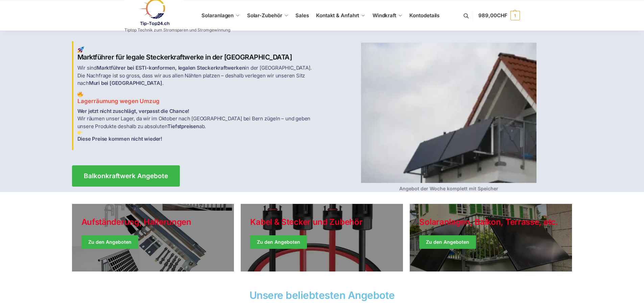  Describe the element at coordinates (80, 133) in the screenshot. I see `img: Balkon-Terrassen-Kraftwerke 3` at that location.